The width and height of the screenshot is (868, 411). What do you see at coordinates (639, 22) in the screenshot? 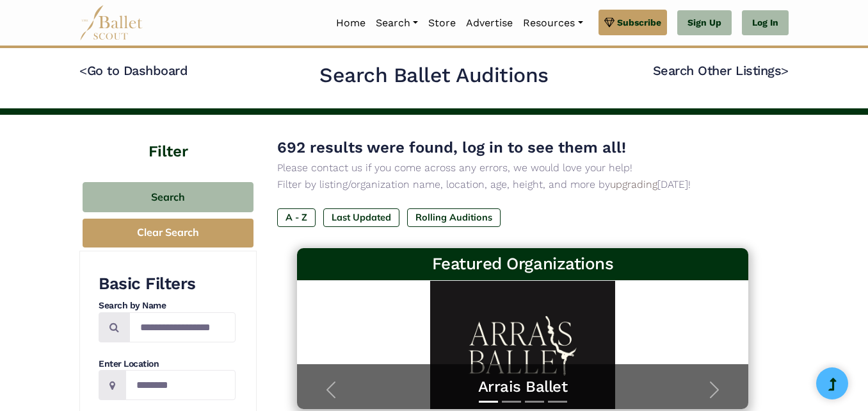
I see `span: Subscribe` at bounding box center [639, 22].